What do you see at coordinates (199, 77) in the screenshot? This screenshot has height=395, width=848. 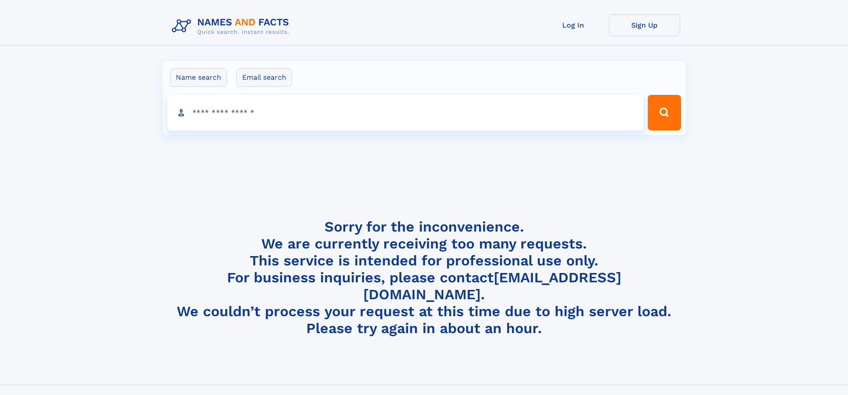 I see `label: Name search` at bounding box center [199, 77].